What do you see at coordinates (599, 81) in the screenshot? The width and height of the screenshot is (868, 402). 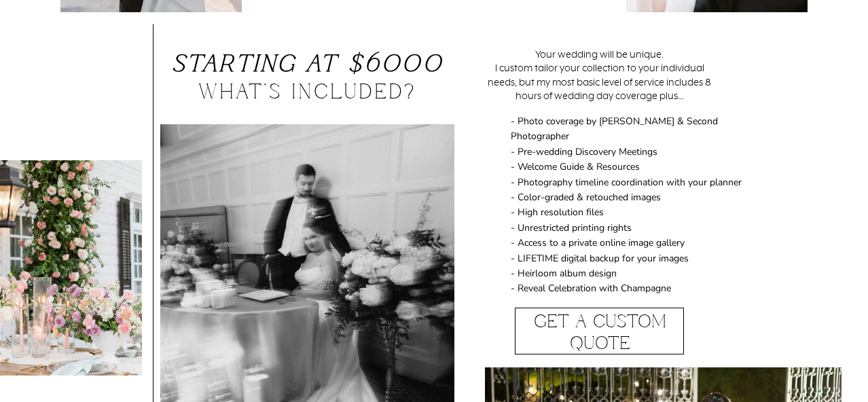 I see `p: Your wedding will be unique. I custom tailor your collection to your individual needs, but my mos...` at bounding box center [599, 81].